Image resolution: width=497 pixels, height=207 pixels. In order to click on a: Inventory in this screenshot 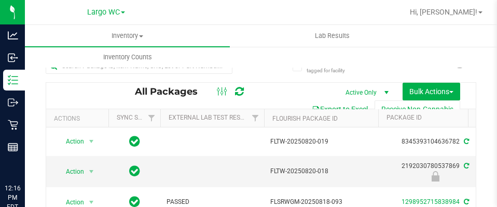, I will do `click(127, 36)`.